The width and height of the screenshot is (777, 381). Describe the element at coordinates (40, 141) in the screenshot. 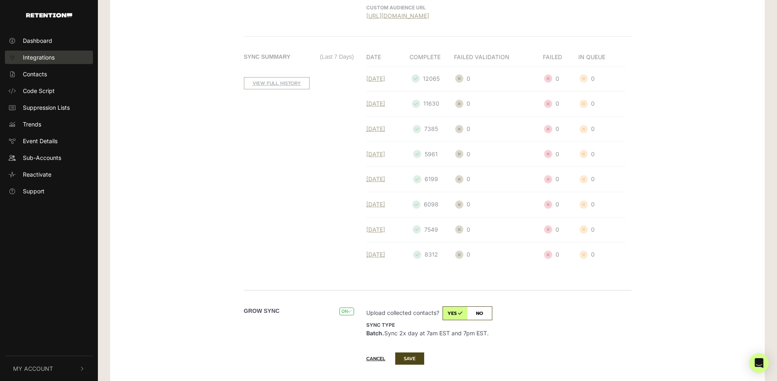

I see `span: Event Details` at that location.